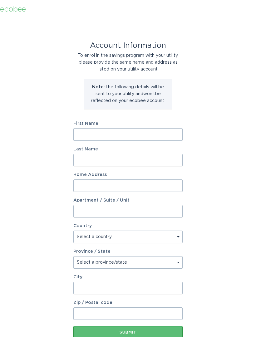  What do you see at coordinates (128, 303) in the screenshot?
I see `label: Zip / Postal code` at bounding box center [128, 303].